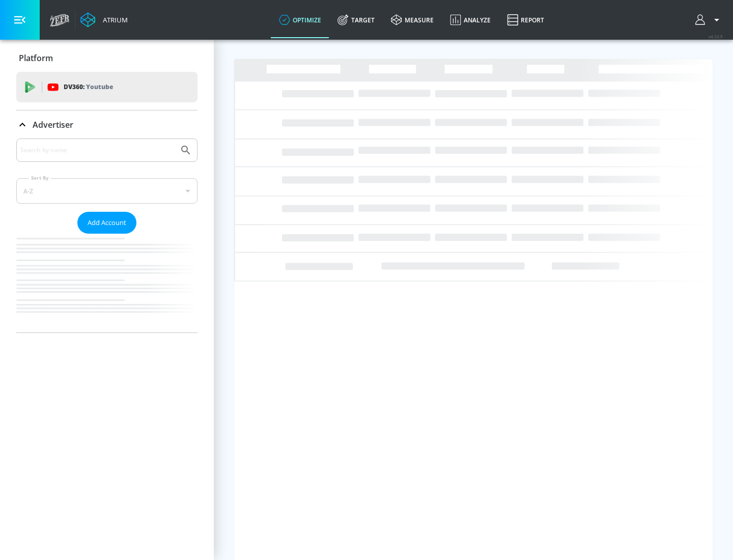  Describe the element at coordinates (716, 36) in the screenshot. I see `span: v 4.33.5` at that location.